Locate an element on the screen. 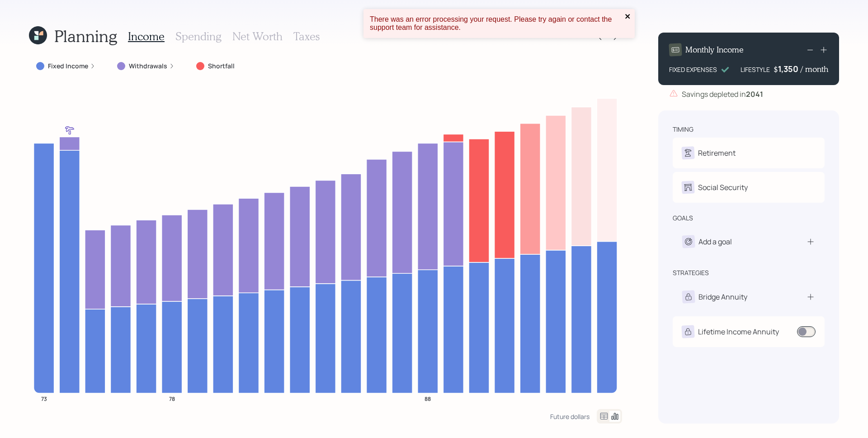  div: There was an error processing your request. Please try again or contact the support team for assi... is located at coordinates (496, 24).